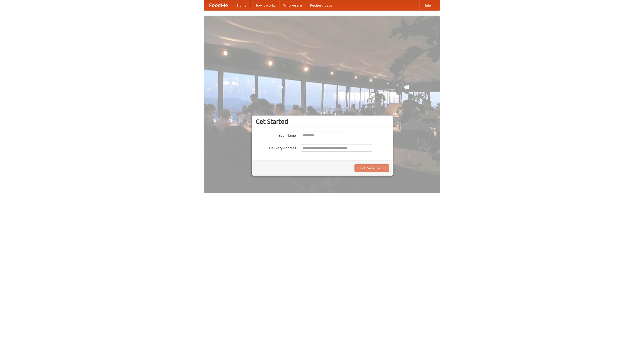  Describe the element at coordinates (265, 5) in the screenshot. I see `a: How it works` at that location.